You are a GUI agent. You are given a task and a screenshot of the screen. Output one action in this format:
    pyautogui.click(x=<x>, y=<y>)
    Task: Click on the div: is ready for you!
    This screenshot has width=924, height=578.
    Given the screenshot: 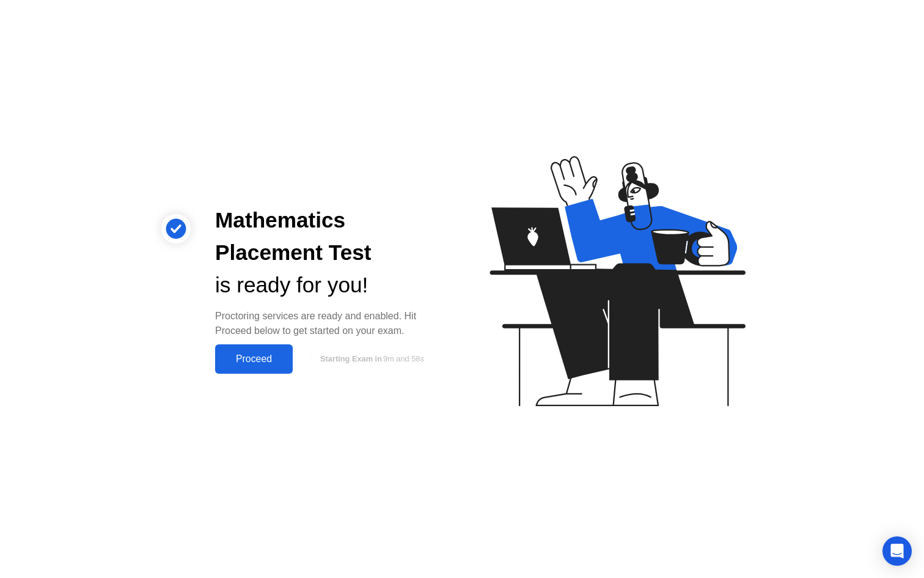 What is the action you would take?
    pyautogui.click(x=329, y=285)
    